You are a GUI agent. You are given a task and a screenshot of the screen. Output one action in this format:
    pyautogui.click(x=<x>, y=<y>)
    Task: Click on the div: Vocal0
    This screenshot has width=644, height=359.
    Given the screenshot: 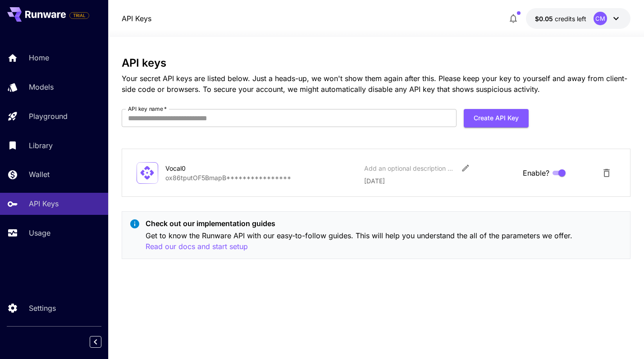 What is the action you would take?
    pyautogui.click(x=211, y=168)
    